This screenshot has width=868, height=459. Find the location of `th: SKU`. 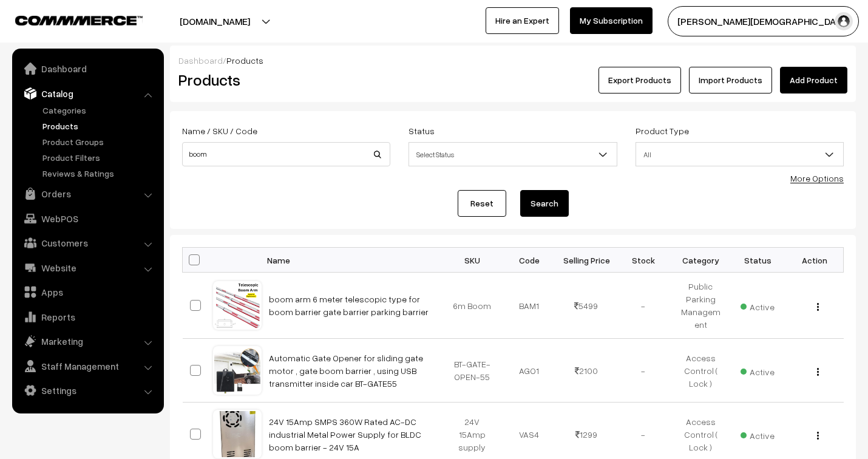

th: SKU is located at coordinates (472, 260).